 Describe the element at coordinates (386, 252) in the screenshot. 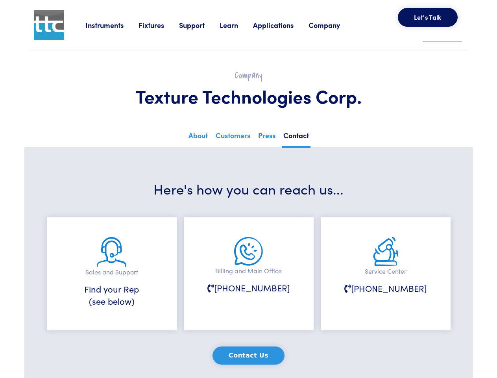

I see `img: service.png` at that location.